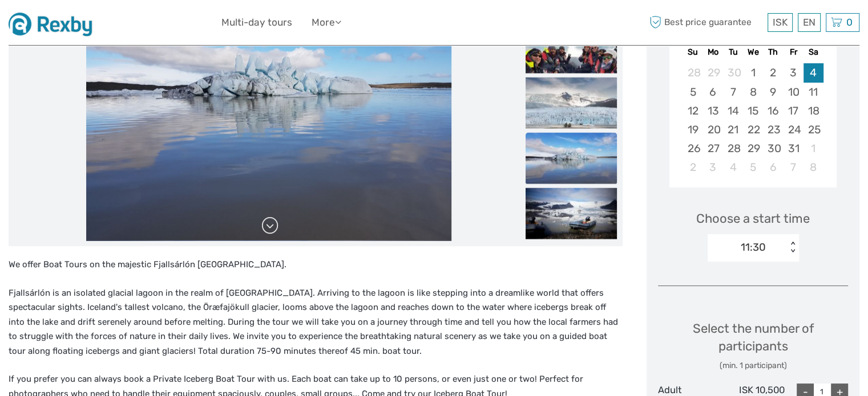 This screenshot has height=396, width=868. Describe the element at coordinates (257, 22) in the screenshot. I see `a: Multi-day tours` at that location.